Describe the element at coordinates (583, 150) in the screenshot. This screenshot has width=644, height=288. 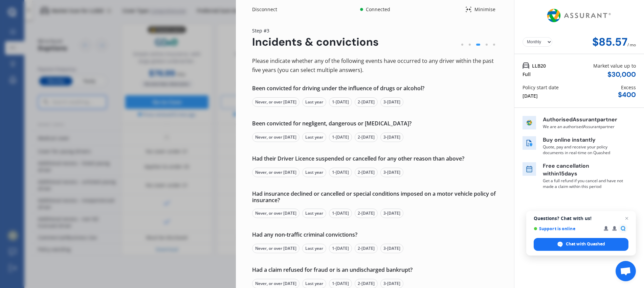
I see `p: Quote, pay and receive your policy documents in real-time on Quashed` at that location.